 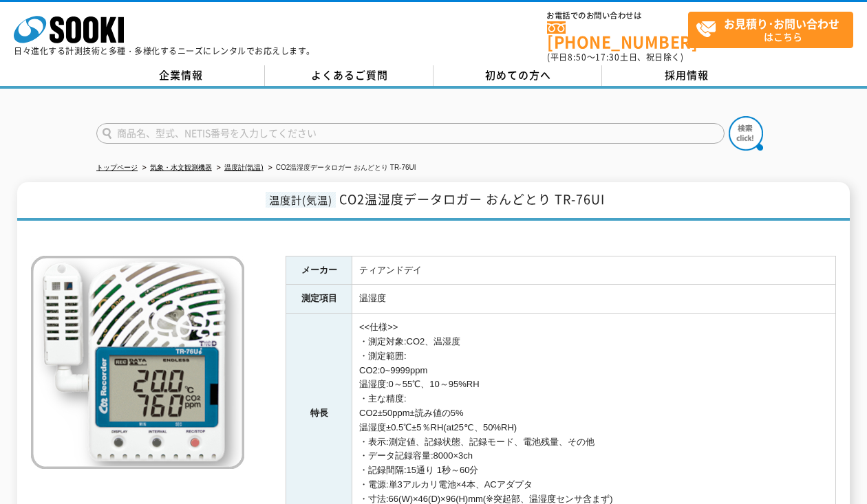 What do you see at coordinates (410, 133) in the screenshot?
I see `input: 商品名、型式、NETIS番号を入力してください` at bounding box center [410, 133].